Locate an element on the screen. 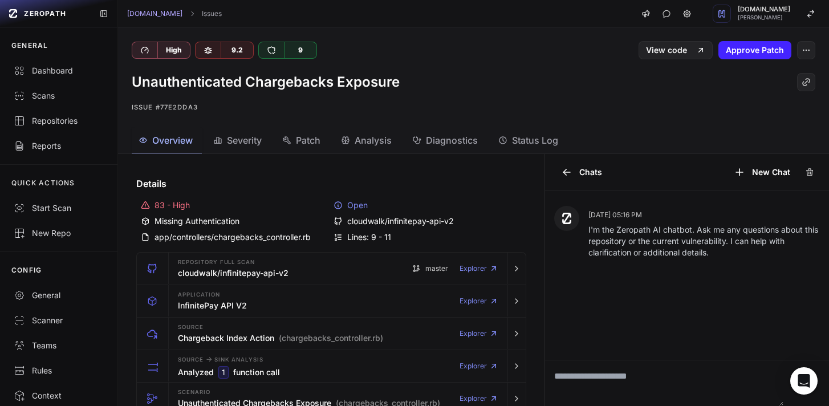 The image size is (829, 406). div: Reports is located at coordinates (59, 146).